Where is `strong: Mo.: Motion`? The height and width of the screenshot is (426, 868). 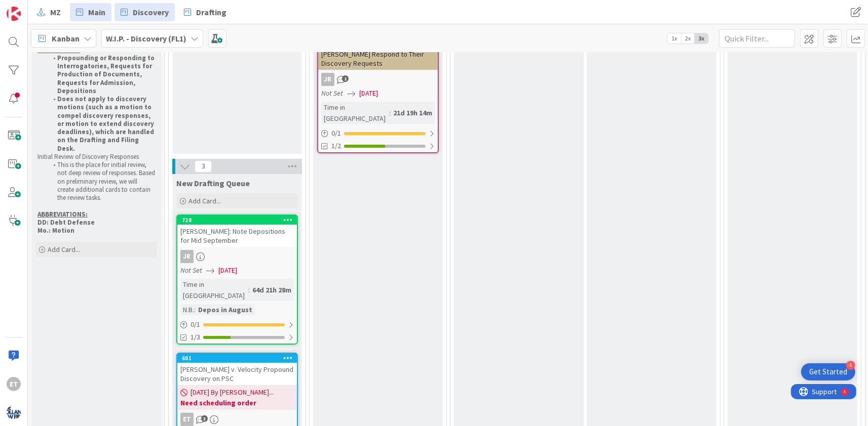
strong: Mo.: Motion is located at coordinates (56, 231).